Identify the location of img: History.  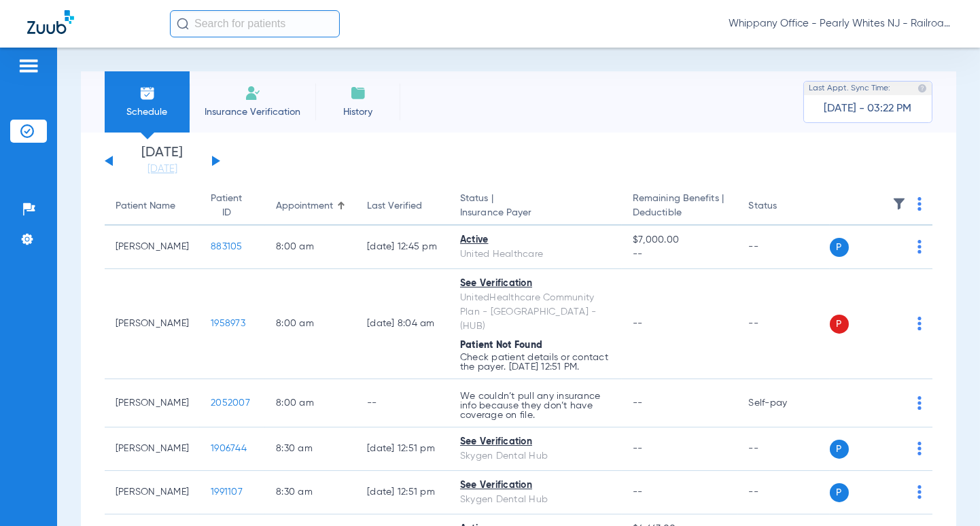
(358, 93).